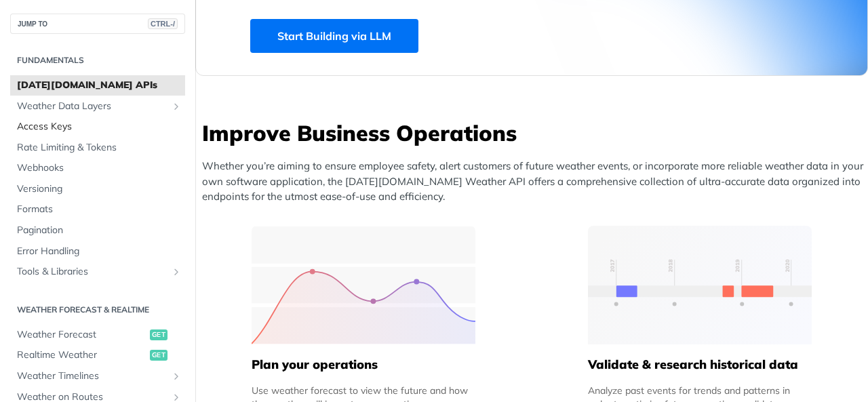  Describe the element at coordinates (98, 148) in the screenshot. I see `a: Rate Limiting & Tokens` at that location.